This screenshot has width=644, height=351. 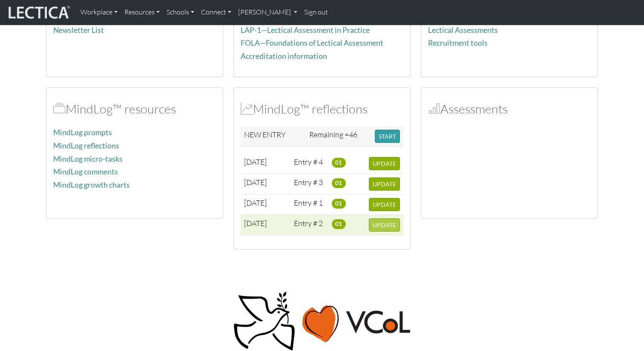 I want to click on a: MindLog comments, so click(x=86, y=171).